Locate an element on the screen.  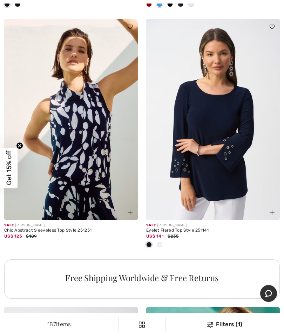
span: Get 15% off is located at coordinates (9, 168).